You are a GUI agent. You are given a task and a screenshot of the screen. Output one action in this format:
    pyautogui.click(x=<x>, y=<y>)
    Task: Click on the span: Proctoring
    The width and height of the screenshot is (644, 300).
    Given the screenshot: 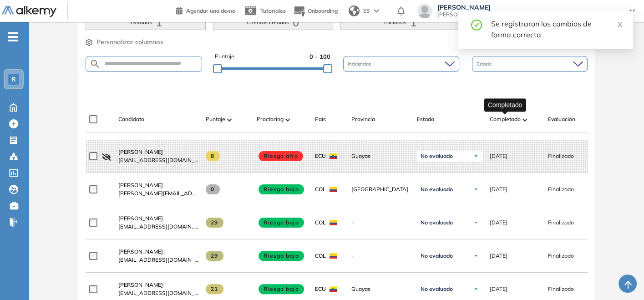 What is the action you would take?
    pyautogui.click(x=270, y=119)
    